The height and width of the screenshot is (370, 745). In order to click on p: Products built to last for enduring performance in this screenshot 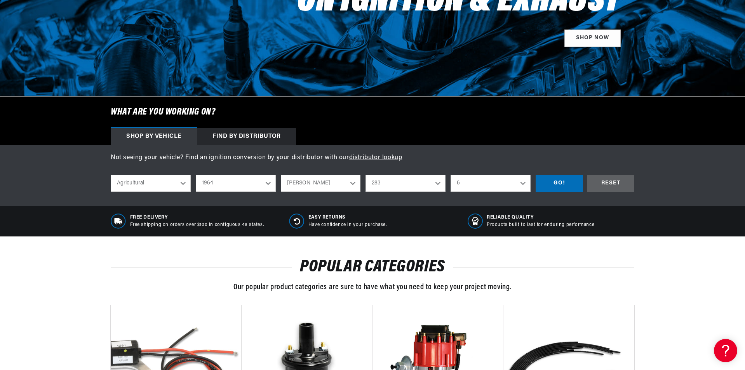, I will do `click(540, 225)`.